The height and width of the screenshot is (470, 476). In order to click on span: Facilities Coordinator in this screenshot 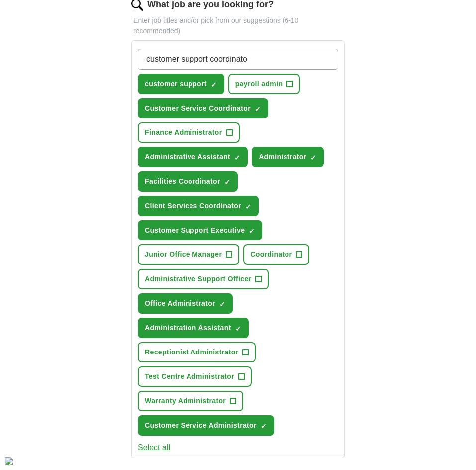, I will do `click(183, 181)`.